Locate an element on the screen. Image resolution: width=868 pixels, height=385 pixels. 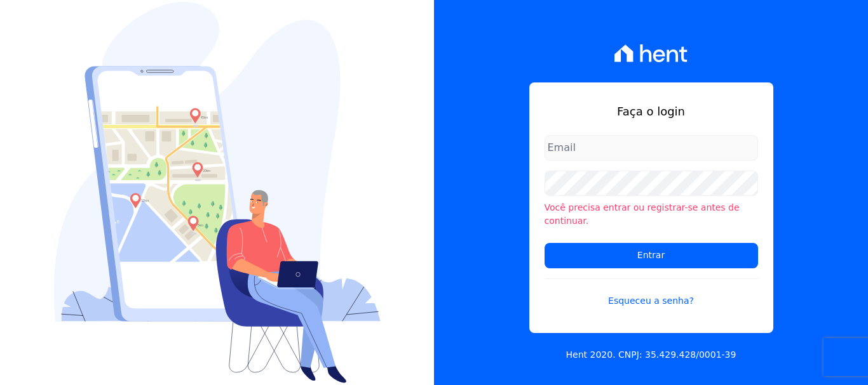
input: Email is located at coordinates (651, 148).